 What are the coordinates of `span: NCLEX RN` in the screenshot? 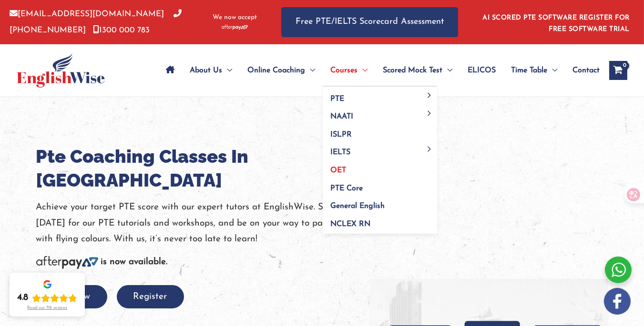 It's located at (350, 224).